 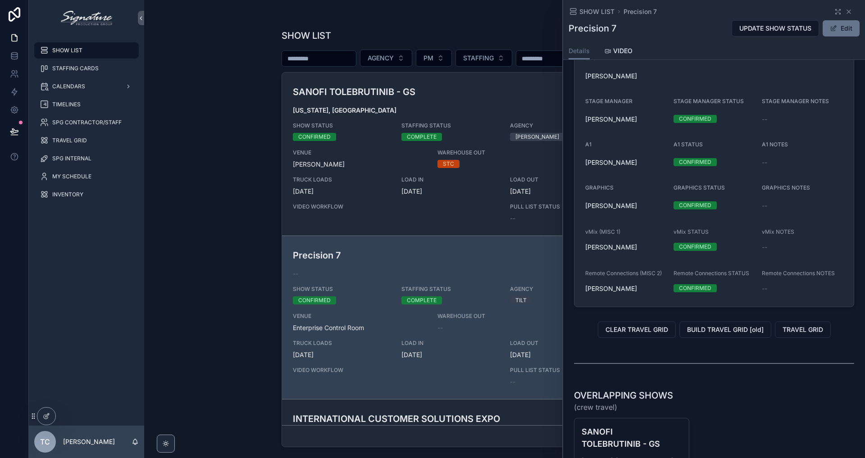 What do you see at coordinates (86, 68) in the screenshot?
I see `a: STAFFING CARDS` at bounding box center [86, 68].